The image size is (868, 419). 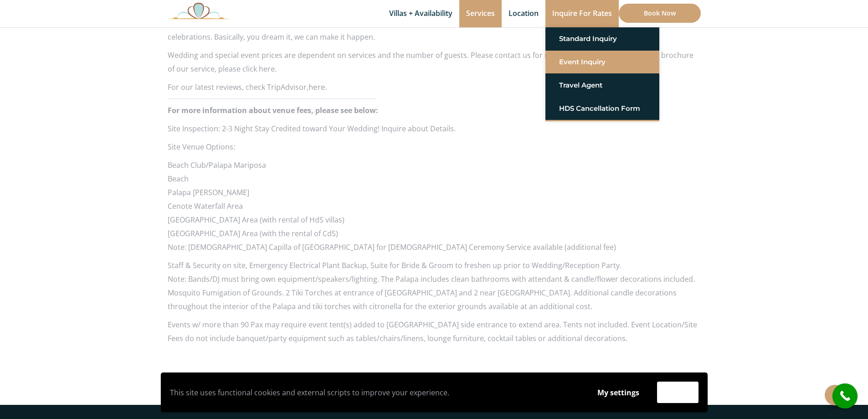 What do you see at coordinates (434, 147) in the screenshot?
I see `p: Site Venue Options:` at bounding box center [434, 147].